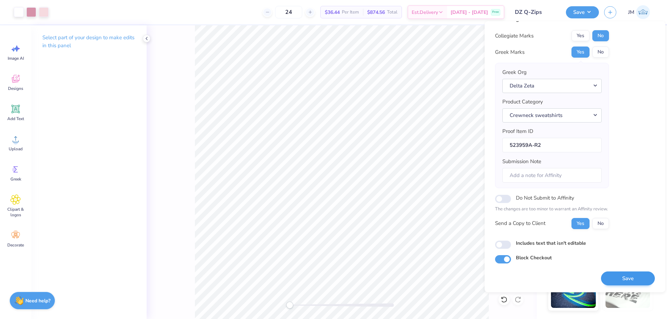 This screenshot has width=667, height=319. What do you see at coordinates (535, 12) in the screenshot?
I see `input: Untitled Design` at bounding box center [535, 12].